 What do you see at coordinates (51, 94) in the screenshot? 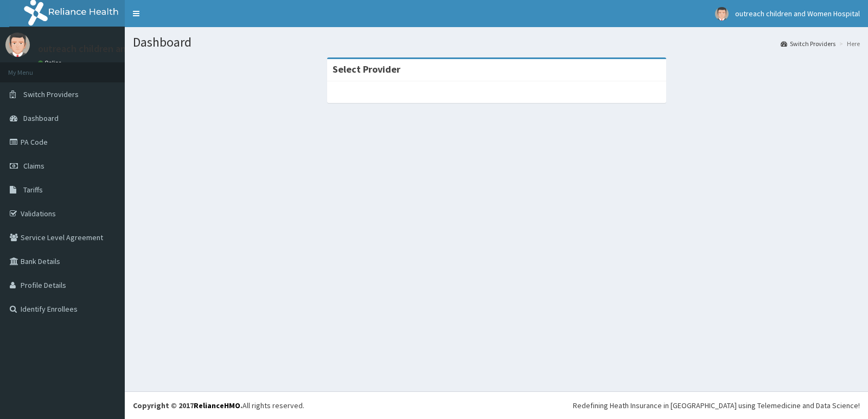
I see `span: Switch Providers` at bounding box center [51, 94].